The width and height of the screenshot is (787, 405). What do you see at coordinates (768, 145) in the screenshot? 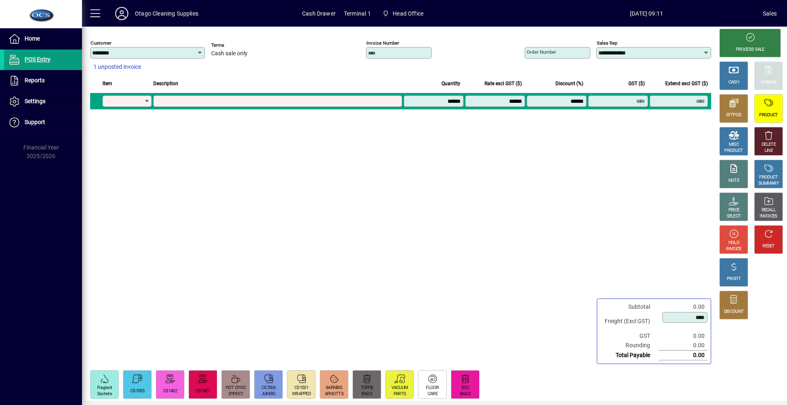
I see `div: DELETE` at bounding box center [768, 145].